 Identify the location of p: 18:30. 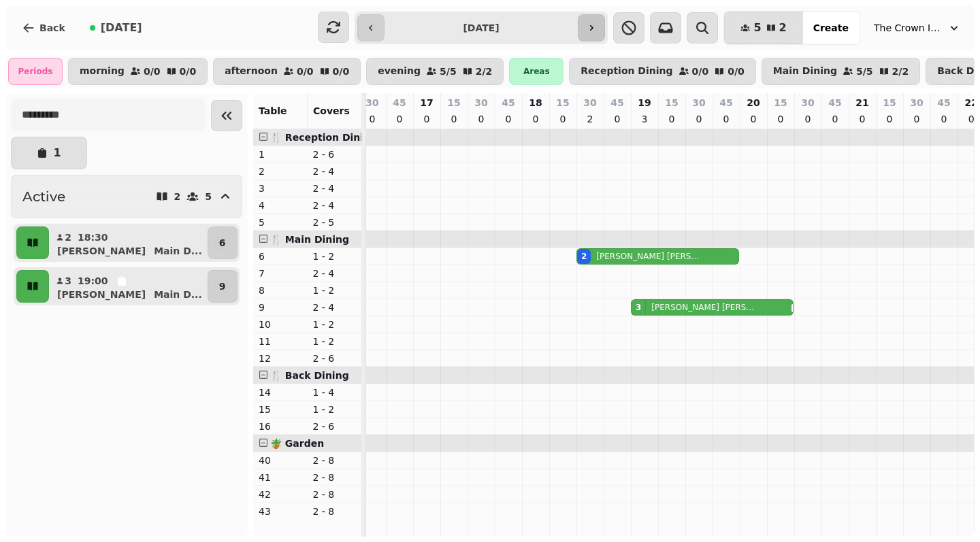
(93, 238).